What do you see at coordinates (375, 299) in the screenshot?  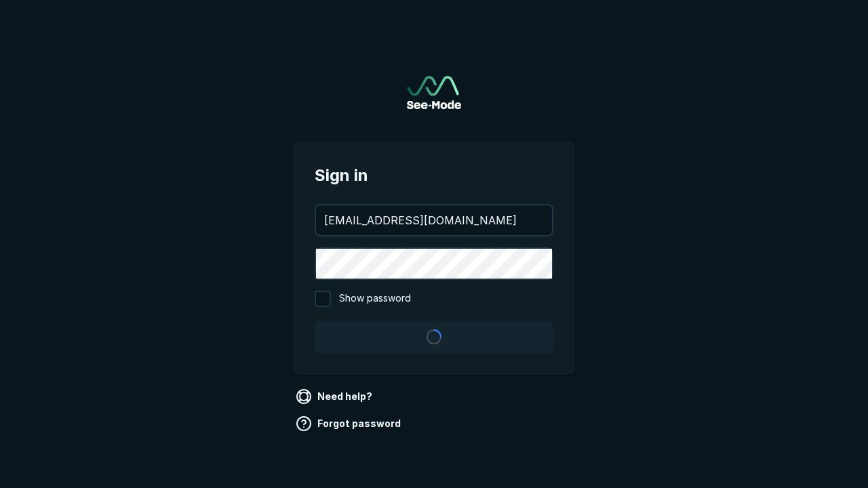 I see `span: Show password` at bounding box center [375, 299].